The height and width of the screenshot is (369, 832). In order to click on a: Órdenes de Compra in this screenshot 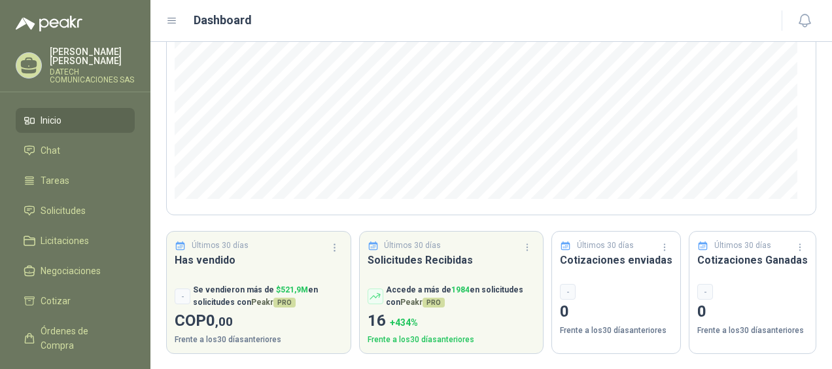, I will do `click(75, 338)`.